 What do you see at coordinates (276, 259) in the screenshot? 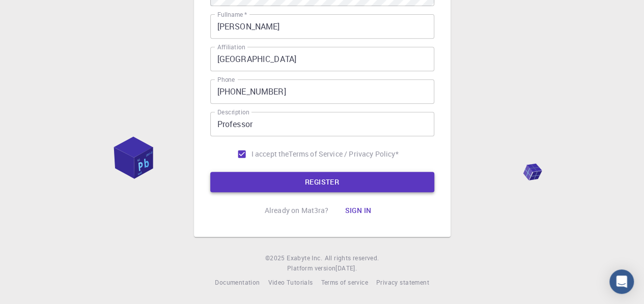
I see `span: © 2025` at bounding box center [276, 259].